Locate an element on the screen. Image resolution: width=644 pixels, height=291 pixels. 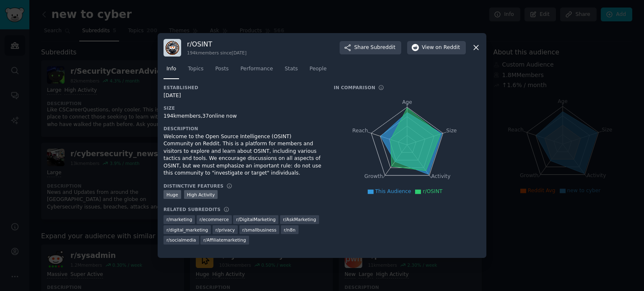
h3: In Comparison is located at coordinates (354, 88).